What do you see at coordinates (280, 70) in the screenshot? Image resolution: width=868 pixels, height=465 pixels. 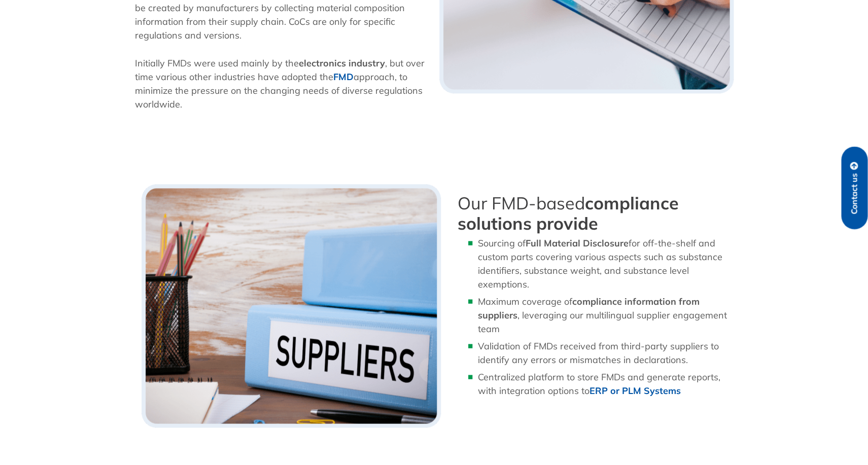 I see `span: , but over time various other industries have adopted the` at bounding box center [280, 70].